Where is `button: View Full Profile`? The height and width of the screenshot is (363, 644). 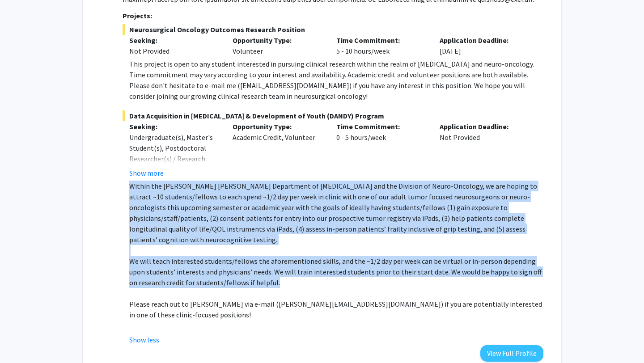
button: View Full Profile is located at coordinates (511, 353).